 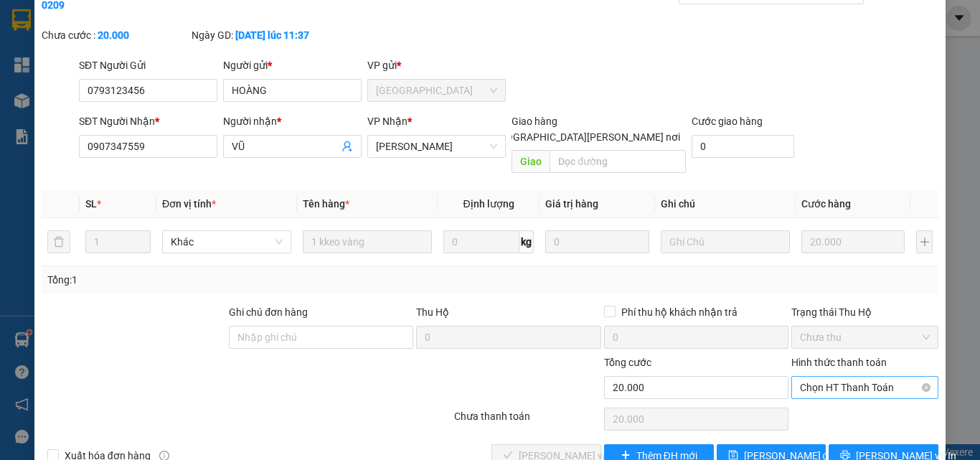 I want to click on span: Chọn HT Thanh Toán, so click(x=864, y=387).